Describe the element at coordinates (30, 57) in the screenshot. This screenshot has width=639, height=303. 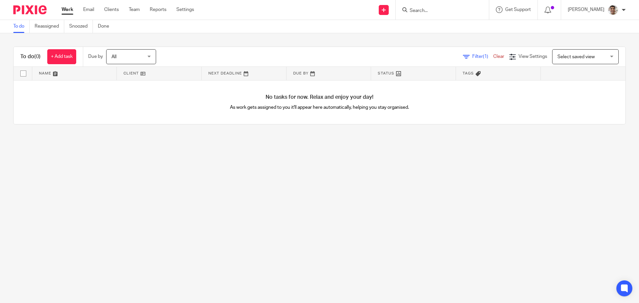
I see `h1: To do` at that location.